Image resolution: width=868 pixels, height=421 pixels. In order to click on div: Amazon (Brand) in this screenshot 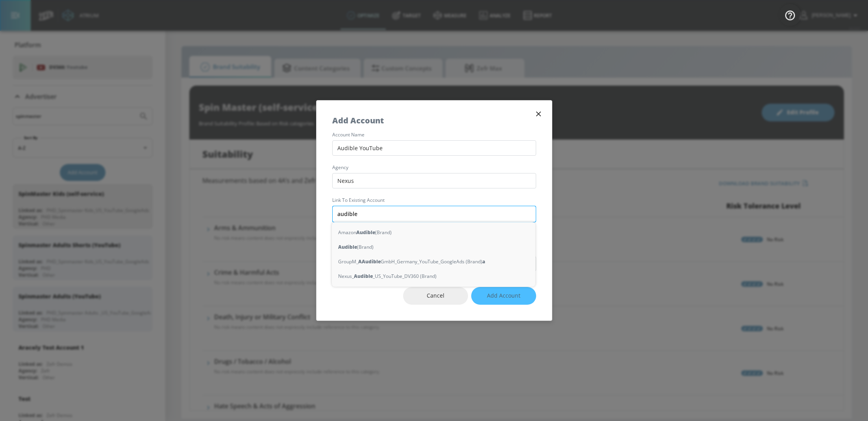, I will do `click(434, 232)`.